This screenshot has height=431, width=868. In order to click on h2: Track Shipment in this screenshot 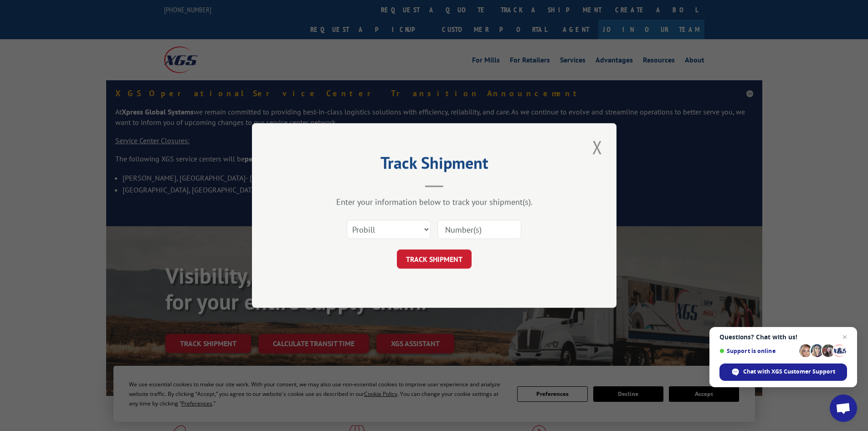, I will do `click(434, 165)`.